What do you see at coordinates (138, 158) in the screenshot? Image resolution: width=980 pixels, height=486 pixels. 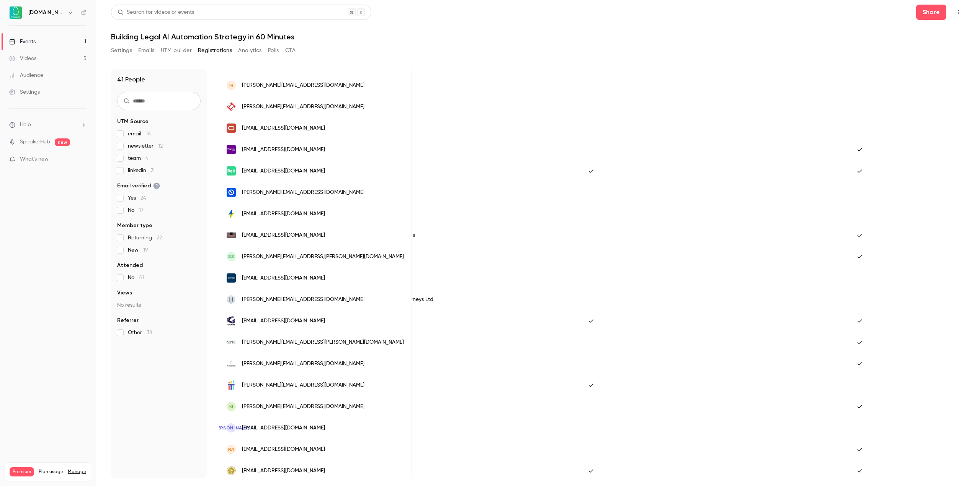 I see `span: team` at bounding box center [138, 158].